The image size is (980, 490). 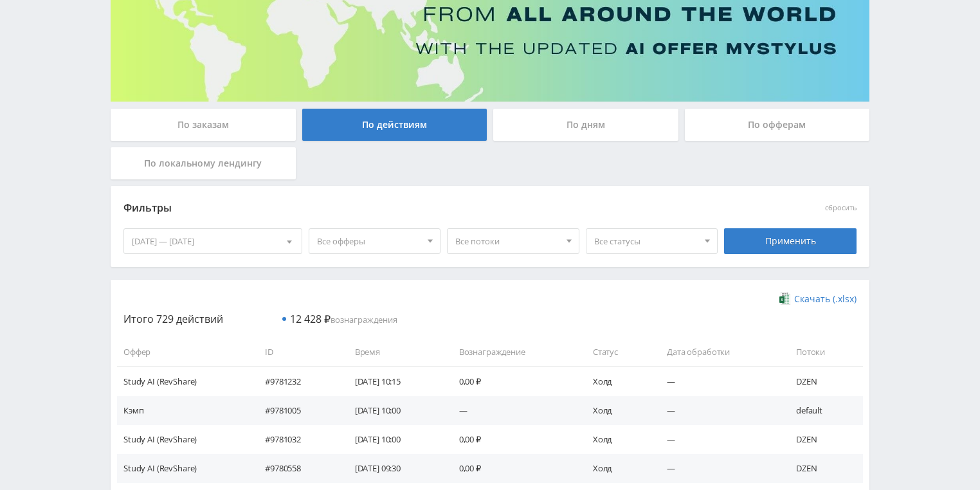 I want to click on div: По локальному лендингу, so click(x=203, y=164).